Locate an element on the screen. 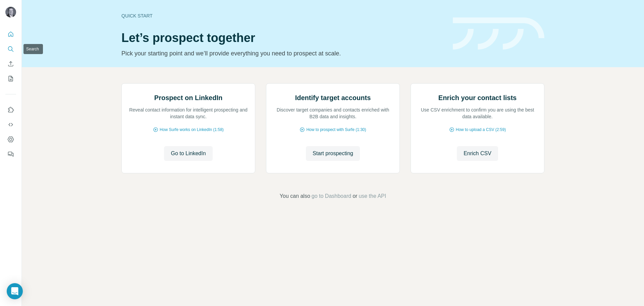  button: go to Dashboard is located at coordinates (332, 196).